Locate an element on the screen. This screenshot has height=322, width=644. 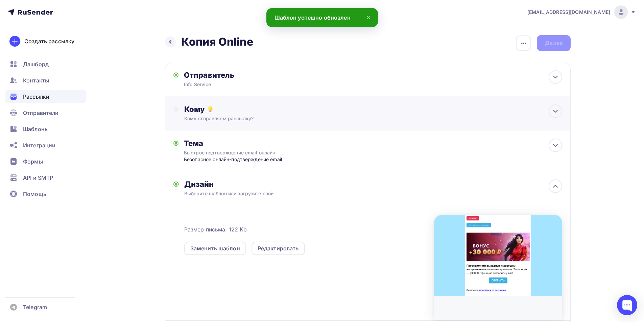
div: Быстрое подтверждение email онлайн is located at coordinates (244, 153).